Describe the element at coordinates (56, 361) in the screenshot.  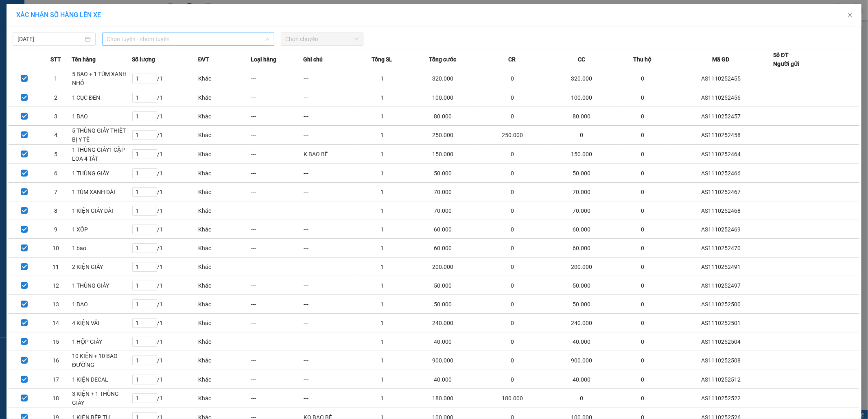
I see `td: 16` at that location.